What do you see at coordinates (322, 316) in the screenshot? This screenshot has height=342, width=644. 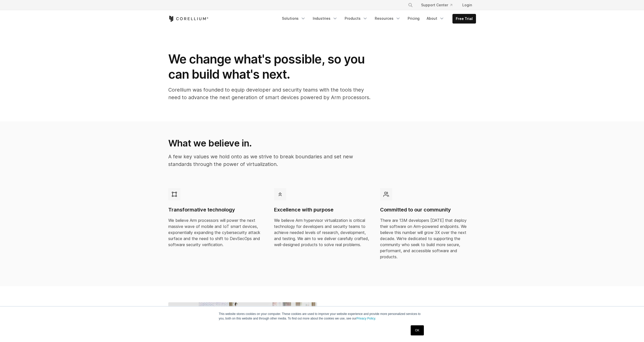 I see `p: This website stores cookies on your computer. These cookies are used to improve your website expe...` at bounding box center [322, 316].